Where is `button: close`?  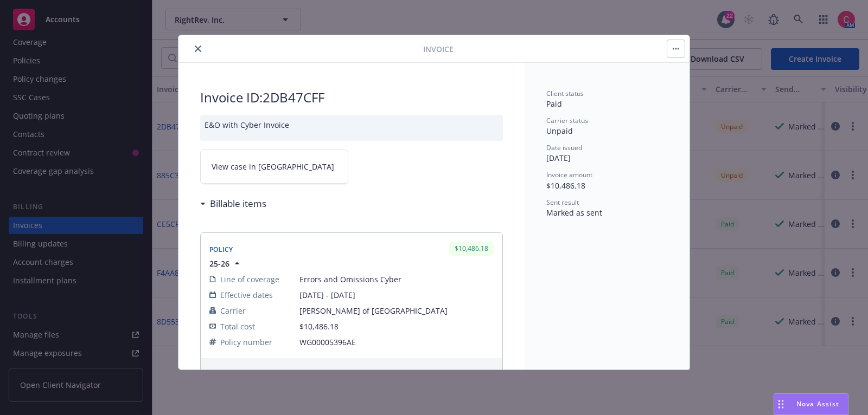 button: close is located at coordinates (197, 49).